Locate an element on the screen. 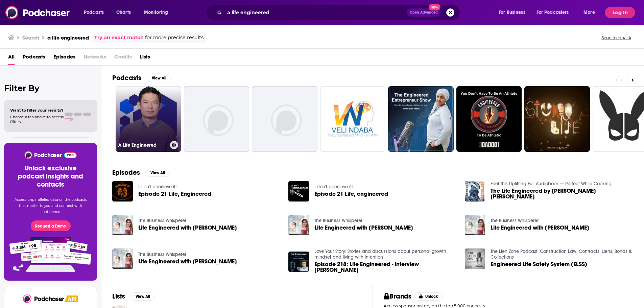  button: Open AdvancedNew is located at coordinates (424, 12).